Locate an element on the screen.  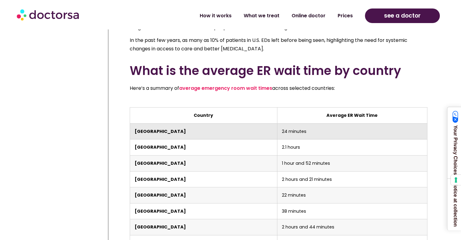
img: California Consumer Privacy Act (CCPA) Opt-Out Icon is located at coordinates (455, 117).